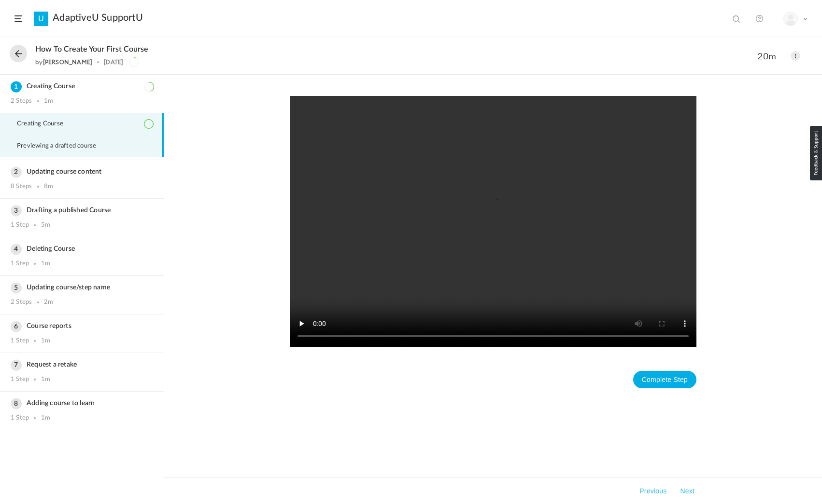  I want to click on a: AdaptiveU SupportU, so click(97, 18).